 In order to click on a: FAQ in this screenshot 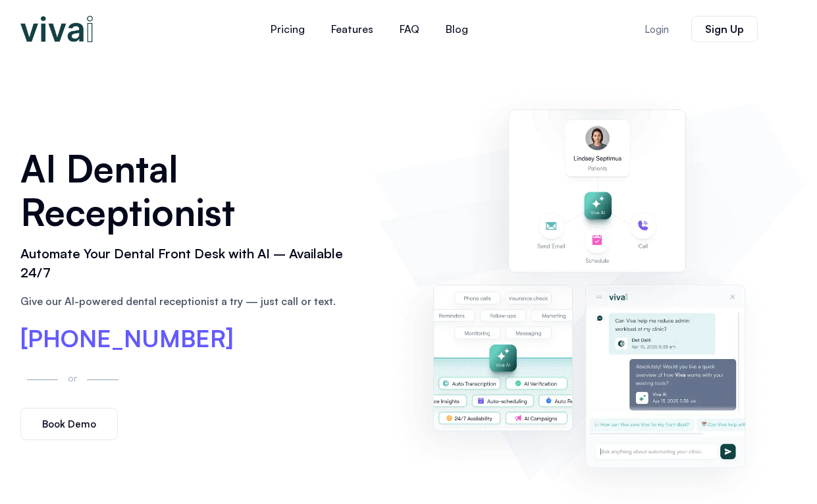, I will do `click(409, 29)`.